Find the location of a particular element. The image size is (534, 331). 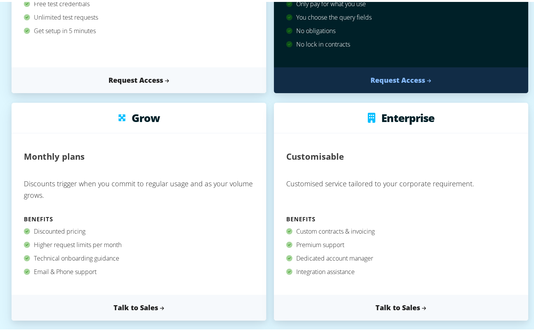

div: Higher request limits per month is located at coordinates (139, 243).